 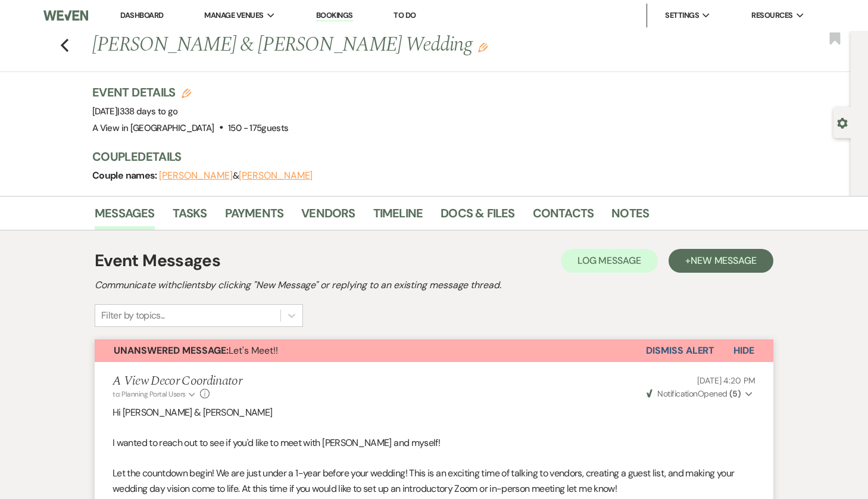 I want to click on span: Let the countdown begin! We are just under a 1-year before your wedding! This is an exciting time..., so click(x=423, y=481).